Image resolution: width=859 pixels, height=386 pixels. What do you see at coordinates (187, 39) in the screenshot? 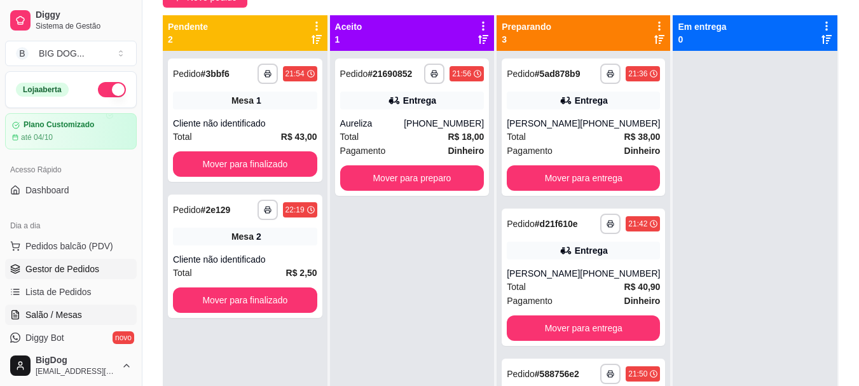
I see `p: 2` at bounding box center [187, 39].